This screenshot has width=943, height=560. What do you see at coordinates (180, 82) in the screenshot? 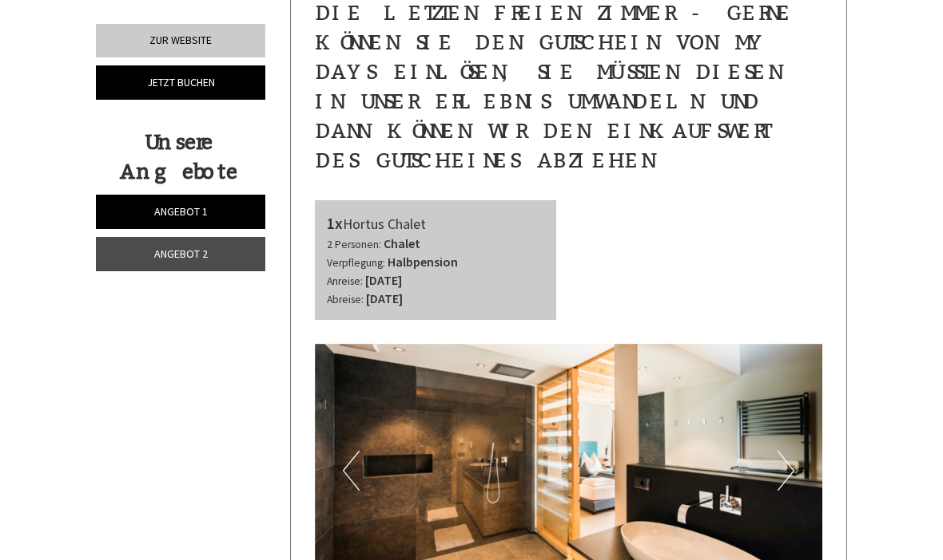
I see `a: Jetzt buchen` at bounding box center [180, 82].